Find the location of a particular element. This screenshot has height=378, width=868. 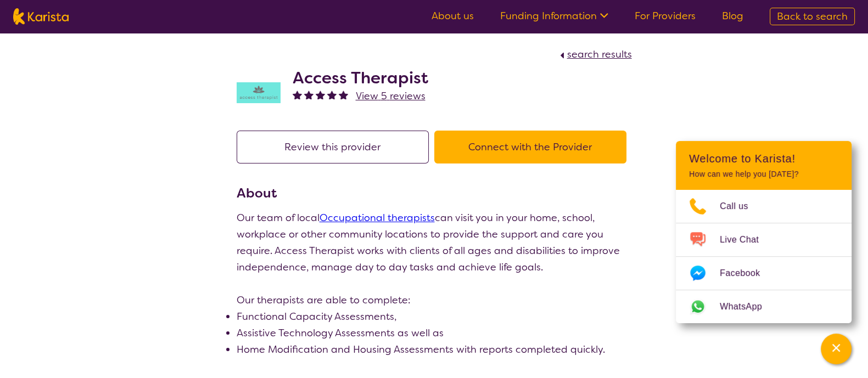

button: Channel Menu is located at coordinates (836, 349).